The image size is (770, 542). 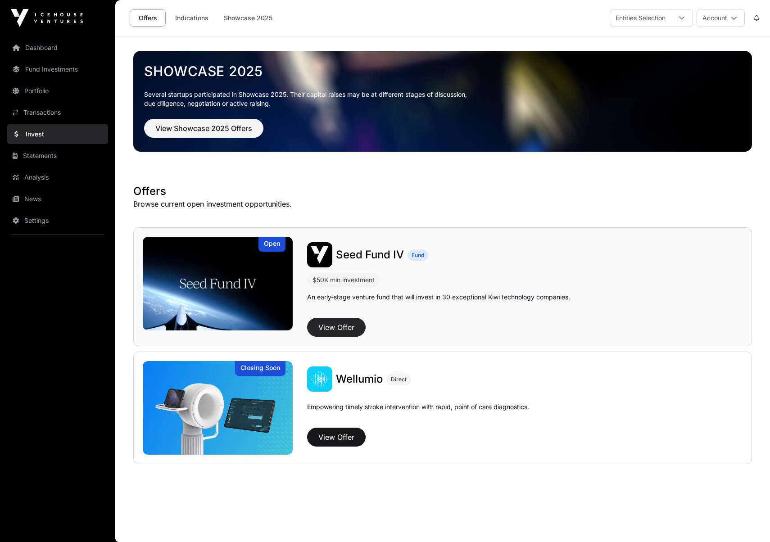 What do you see at coordinates (720, 18) in the screenshot?
I see `button: Account` at bounding box center [720, 18].